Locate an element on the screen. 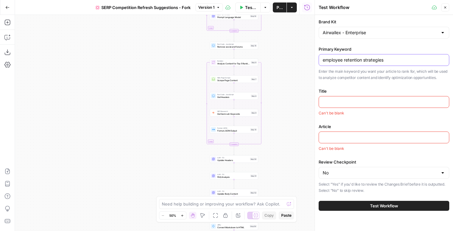 The image size is (453, 231). g: Edge from step_13-iteration-end to step_15 is located at coordinates (234, 37).